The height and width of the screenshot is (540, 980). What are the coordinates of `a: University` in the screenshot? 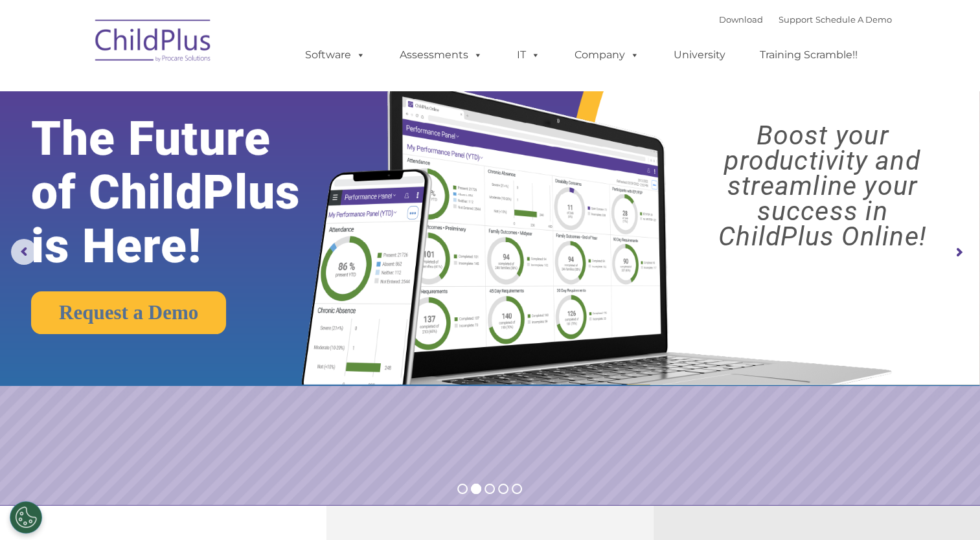 It's located at (700, 55).